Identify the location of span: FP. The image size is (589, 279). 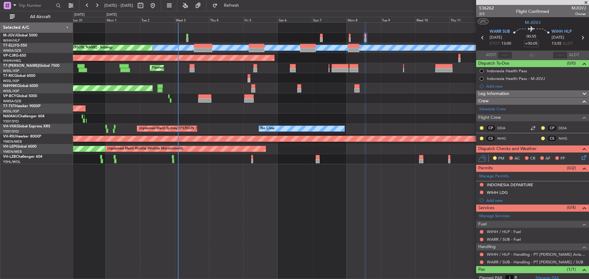
(562, 159).